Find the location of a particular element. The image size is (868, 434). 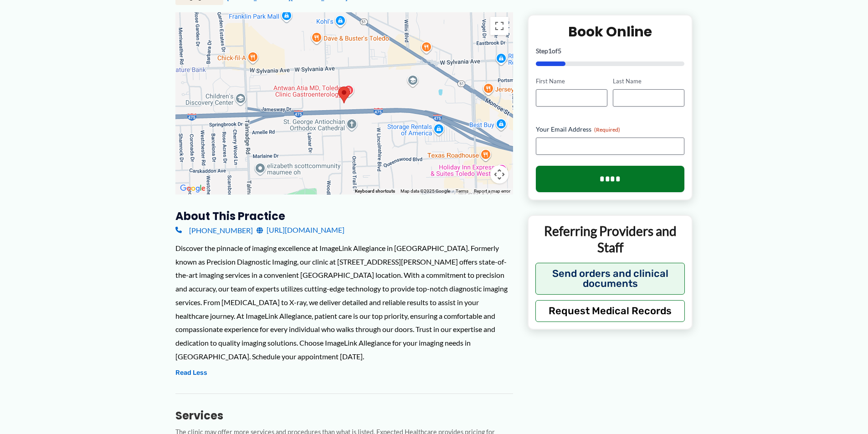

label: Your Email Address is located at coordinates (610, 129).